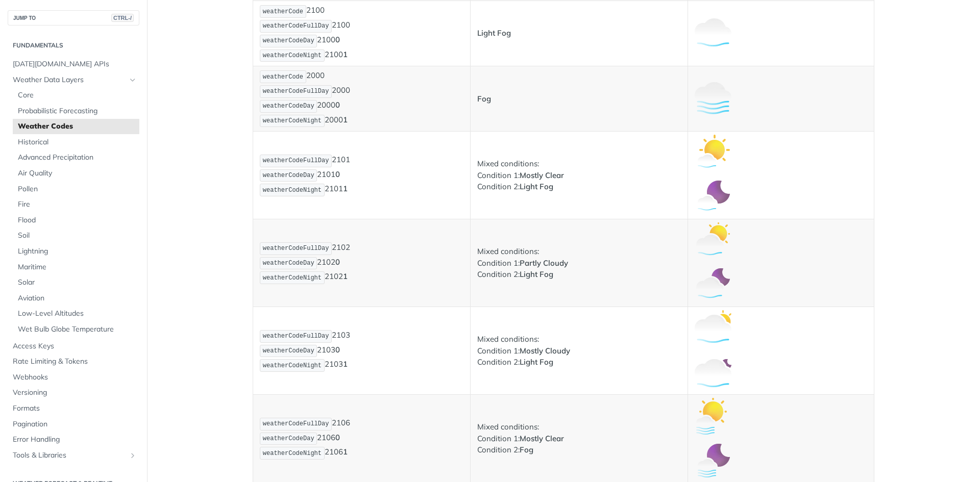  What do you see at coordinates (77, 95) in the screenshot?
I see `span: Core` at bounding box center [77, 95].